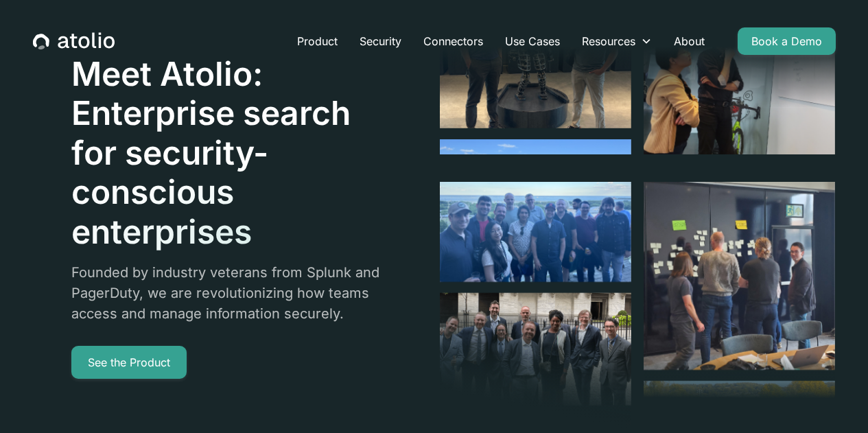 The image size is (868, 433). What do you see at coordinates (129, 362) in the screenshot?
I see `a: See the Product` at bounding box center [129, 362].